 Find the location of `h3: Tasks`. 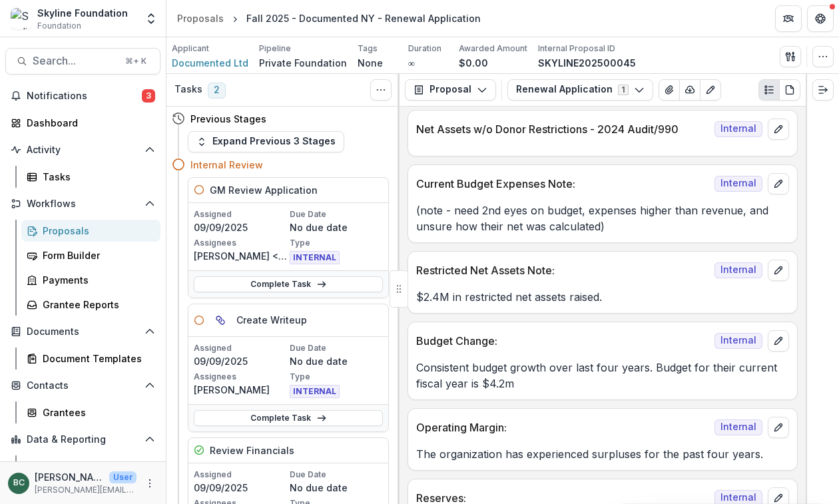

h3: Tasks is located at coordinates (188, 89).